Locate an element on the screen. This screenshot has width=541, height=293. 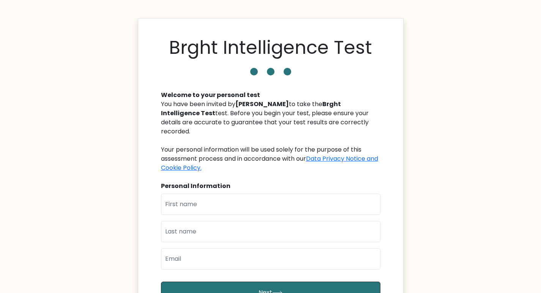
input: Email is located at coordinates (271, 259).